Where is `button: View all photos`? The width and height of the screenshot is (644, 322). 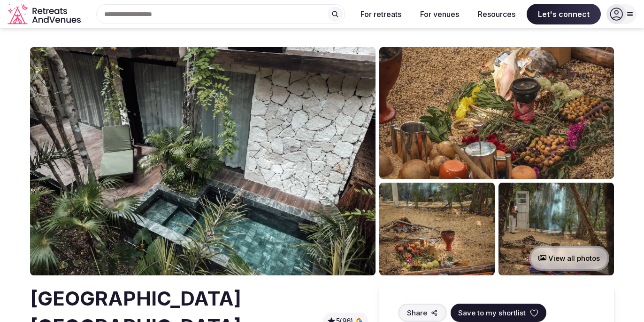 button: View all photos is located at coordinates (569, 258).